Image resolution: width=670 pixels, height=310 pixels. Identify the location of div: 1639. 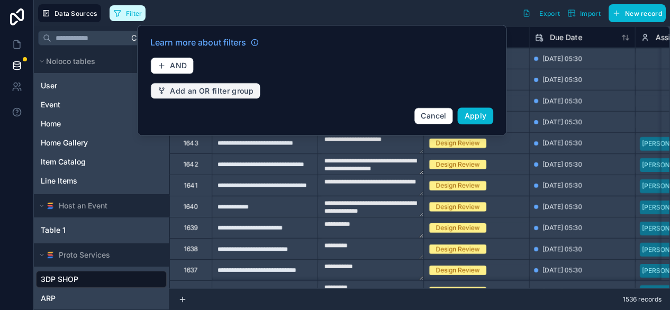
(191, 228).